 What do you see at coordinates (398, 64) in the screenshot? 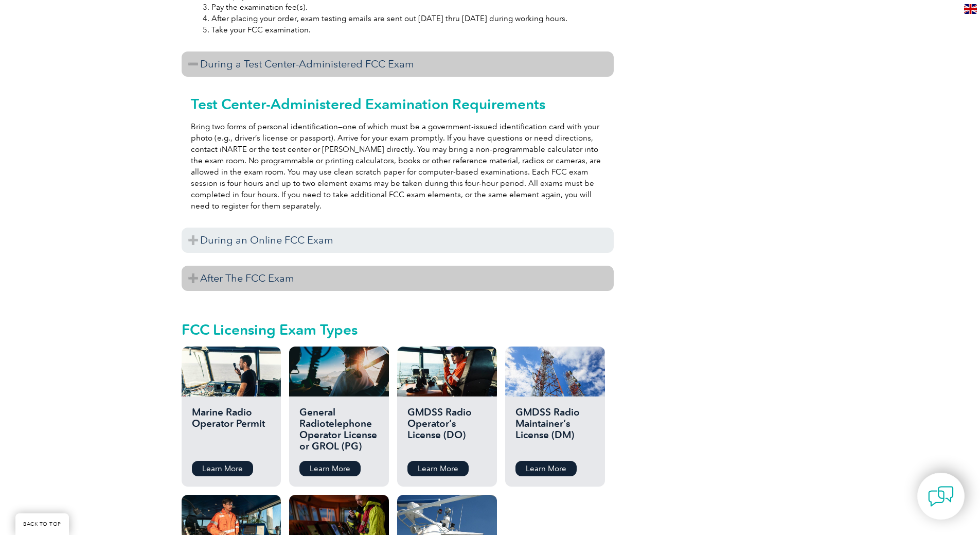
I see `h3: During a Test Center-Administered FCC Exam` at bounding box center [398, 64].